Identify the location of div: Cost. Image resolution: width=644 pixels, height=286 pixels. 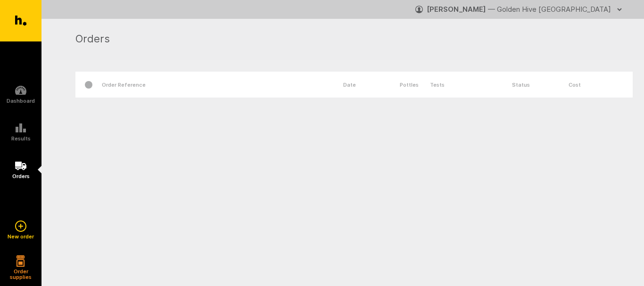
(588, 85).